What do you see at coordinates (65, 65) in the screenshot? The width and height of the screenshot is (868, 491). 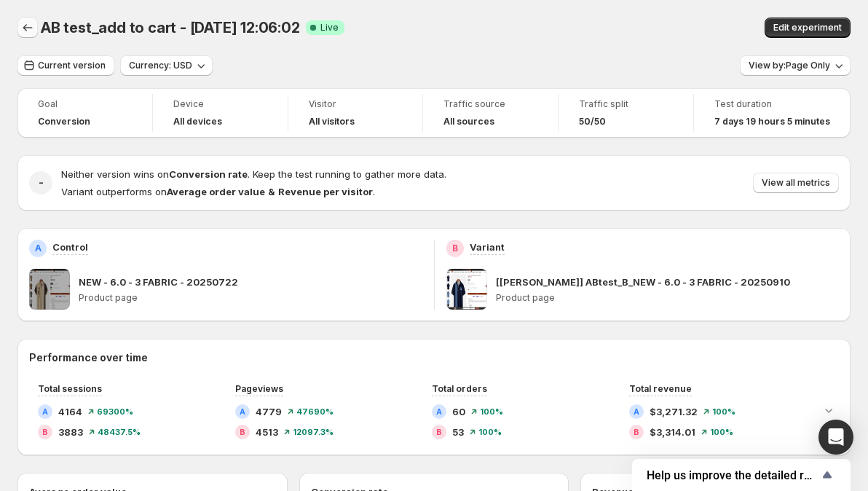 I see `button: Current version` at bounding box center [65, 65].